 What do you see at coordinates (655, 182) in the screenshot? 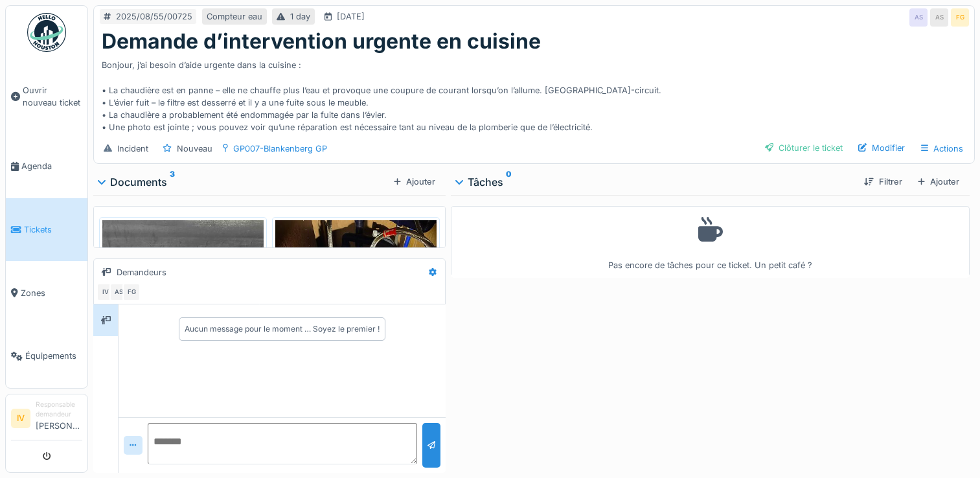
I see `div: Tâches` at bounding box center [655, 182].